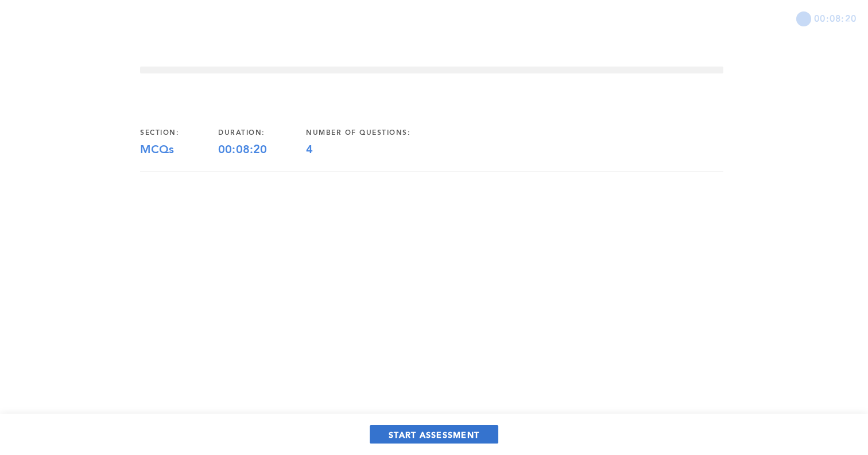 The image size is (868, 455). Describe the element at coordinates (262, 150) in the screenshot. I see `div: 00:08:20` at that location.